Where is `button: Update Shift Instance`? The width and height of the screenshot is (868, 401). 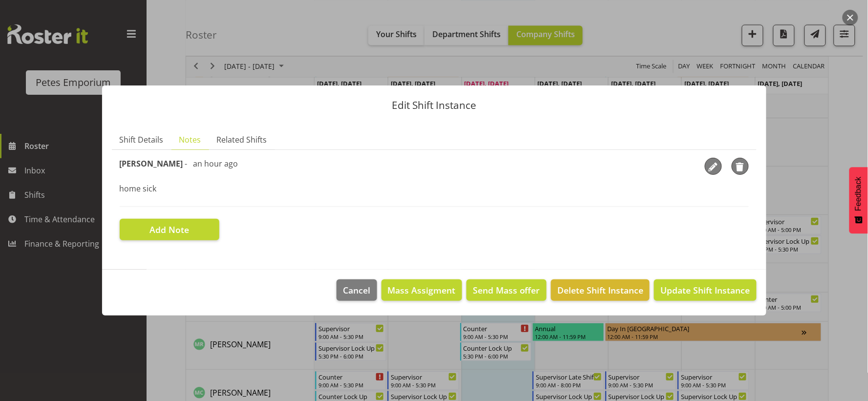 button: Update Shift Instance is located at coordinates (705, 290).